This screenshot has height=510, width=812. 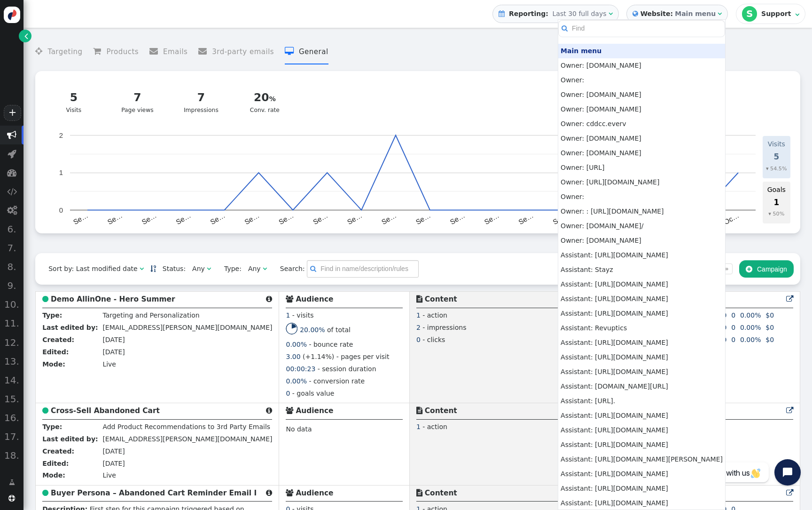 What do you see at coordinates (642, 328) in the screenshot?
I see `td: Assistant: Revuptics` at bounding box center [642, 328].